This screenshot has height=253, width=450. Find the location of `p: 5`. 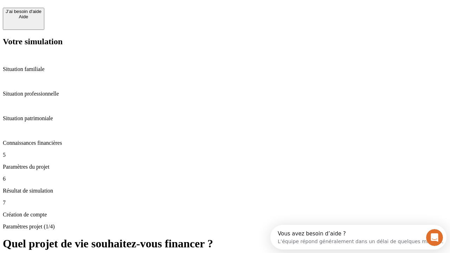

p: 5 is located at coordinates (225, 155).